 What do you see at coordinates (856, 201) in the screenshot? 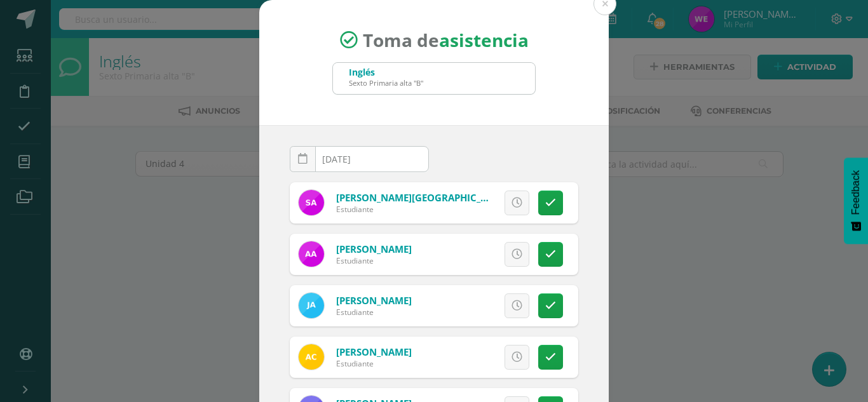
I see `button: Feedback - Mostrar encuesta` at bounding box center [856, 201].